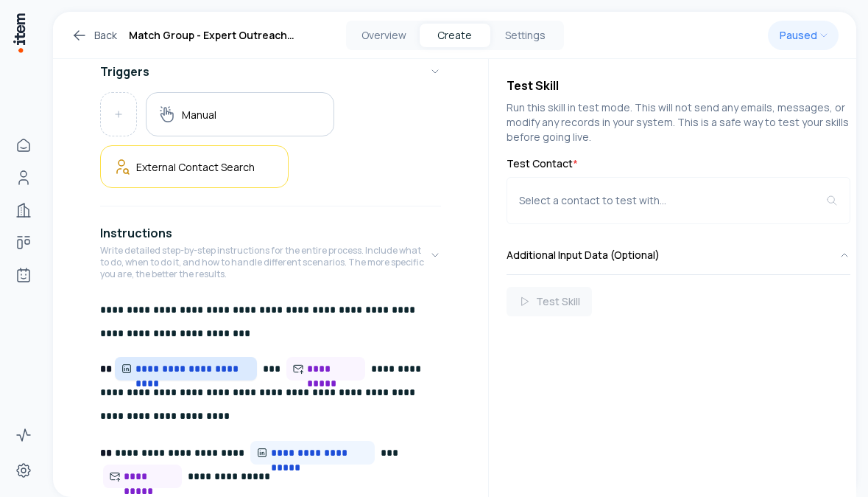 The width and height of the screenshot is (868, 497). Describe the element at coordinates (526, 36) in the screenshot. I see `button: Settings` at that location.